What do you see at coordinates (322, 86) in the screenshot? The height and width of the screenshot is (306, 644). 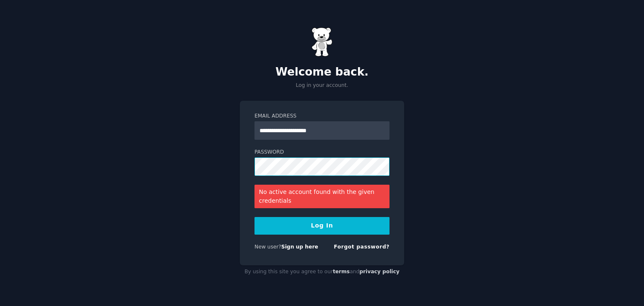 I see `p: Log in your account.` at bounding box center [322, 86].